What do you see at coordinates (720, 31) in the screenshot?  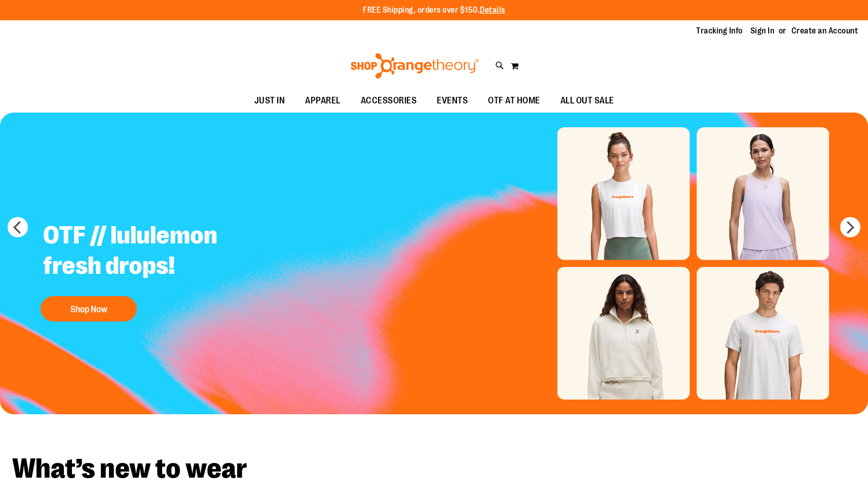 I see `a: Tracking Info` at bounding box center [720, 31].